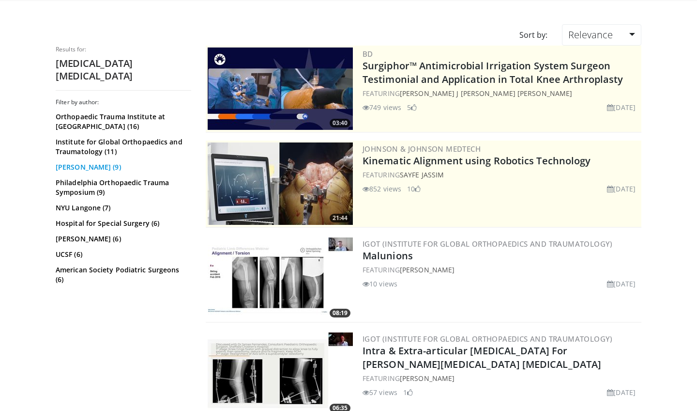 The height and width of the screenshot is (411, 697). I want to click on a: Institute for Global Orthopaedics and Traumatology (11), so click(122, 147).